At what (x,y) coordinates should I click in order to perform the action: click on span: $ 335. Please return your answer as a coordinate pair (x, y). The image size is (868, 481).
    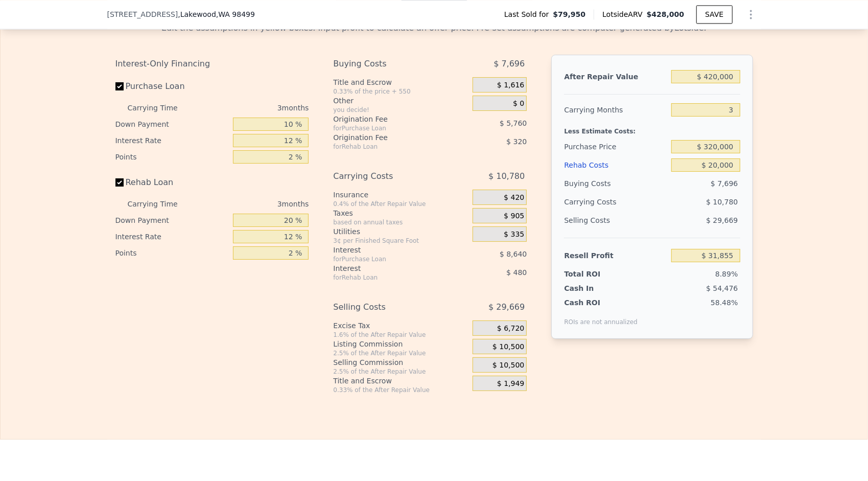
    Looking at the image, I should click on (514, 234).